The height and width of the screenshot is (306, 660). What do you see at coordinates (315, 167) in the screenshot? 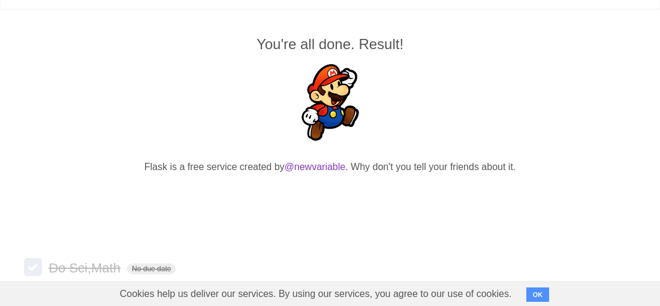
I see `a: @newvariable` at bounding box center [315, 167].